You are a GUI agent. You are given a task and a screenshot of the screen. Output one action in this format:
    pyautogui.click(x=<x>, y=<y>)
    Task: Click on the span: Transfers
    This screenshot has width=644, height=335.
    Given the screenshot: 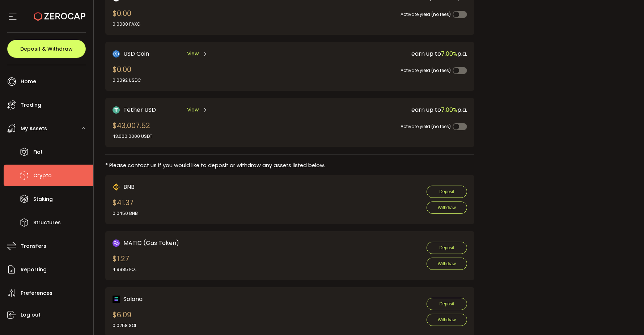 What is the action you would take?
    pyautogui.click(x=34, y=246)
    